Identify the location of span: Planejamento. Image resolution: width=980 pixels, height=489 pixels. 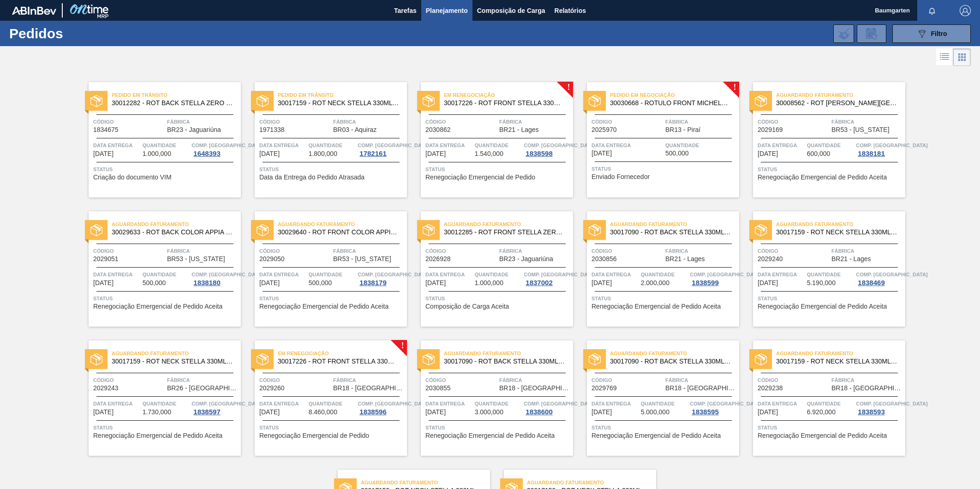
(447, 10).